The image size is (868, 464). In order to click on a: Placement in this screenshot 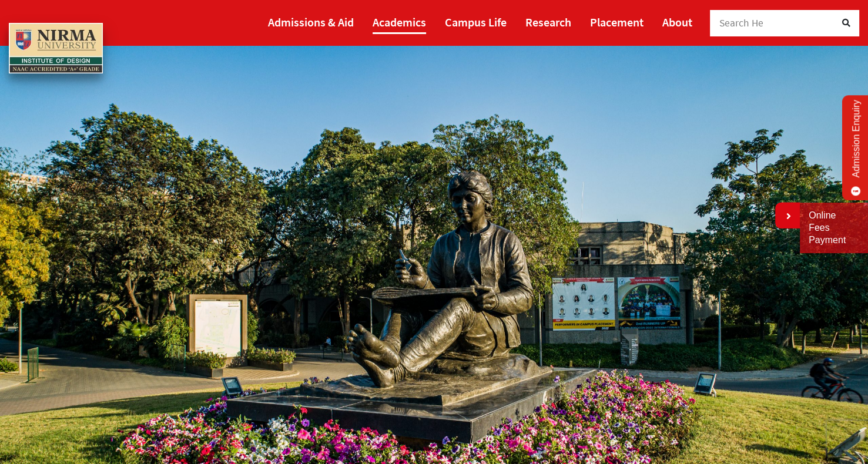, I will do `click(616, 22)`.